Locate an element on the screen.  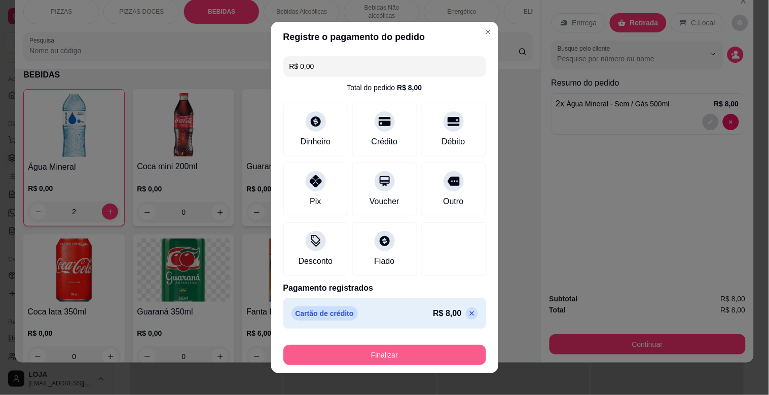
div: Pix is located at coordinates (315, 202).